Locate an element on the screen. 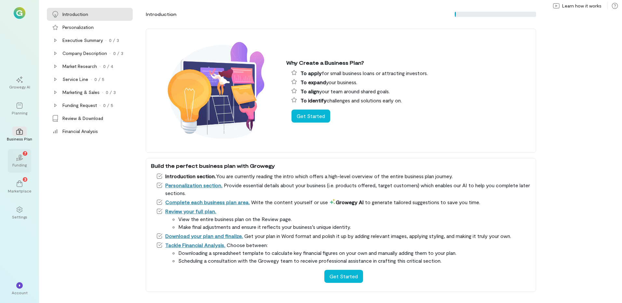 Image resolution: width=622 pixels, height=303 pixels. div: Marketing & Sales is located at coordinates (81, 92).